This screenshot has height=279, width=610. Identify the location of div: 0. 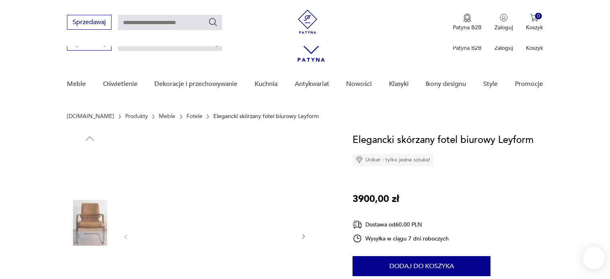
(538, 16).